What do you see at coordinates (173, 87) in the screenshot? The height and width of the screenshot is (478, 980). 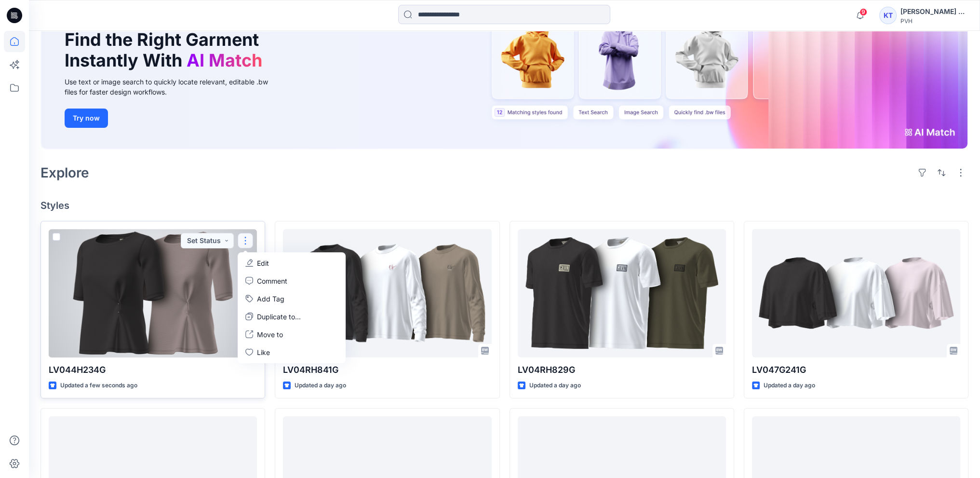 I see `div: Use text or image search to quickly locate relevant, editable .bw files for faster design workflows.` at bounding box center [173, 87].